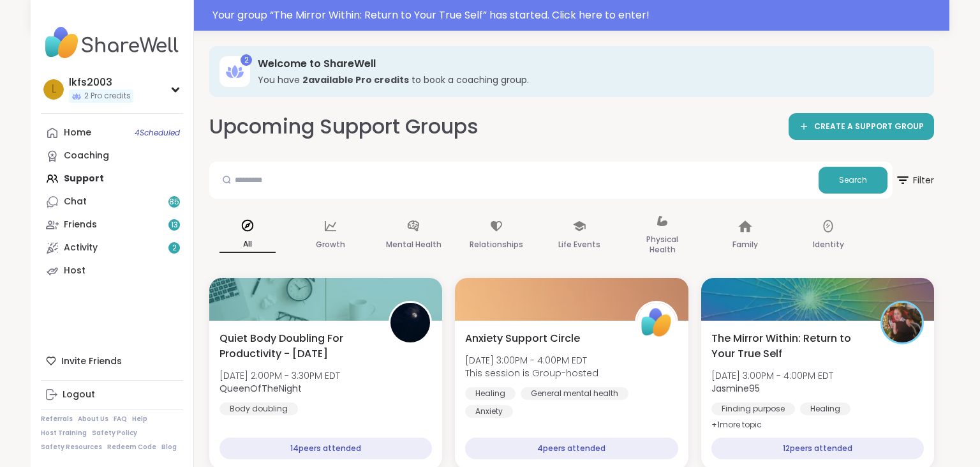 The width and height of the screenshot is (980, 467). What do you see at coordinates (410, 322) in the screenshot?
I see `img: QueenOfTheNight` at bounding box center [410, 322].